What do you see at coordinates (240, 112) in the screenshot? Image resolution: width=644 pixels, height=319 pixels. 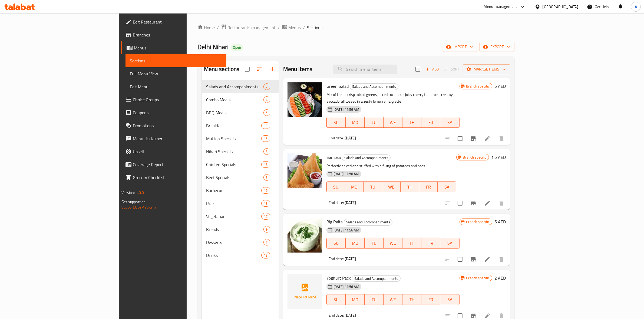 I see `div: BBQ Meals5` at bounding box center [240, 112].